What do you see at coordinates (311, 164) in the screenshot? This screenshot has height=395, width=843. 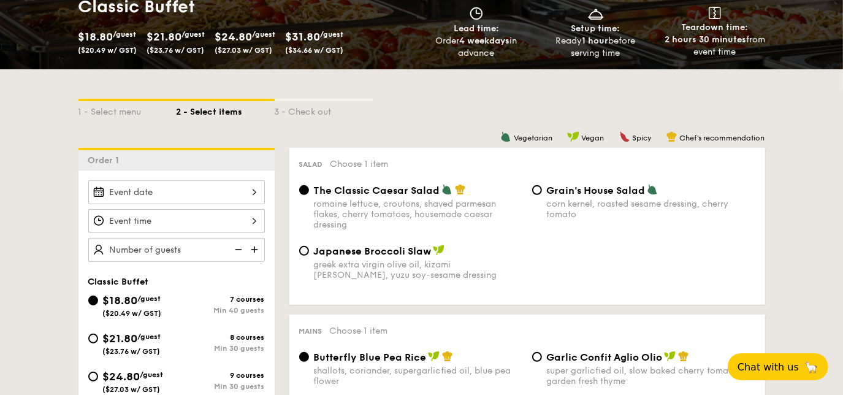 I see `span: Salad` at bounding box center [311, 164].